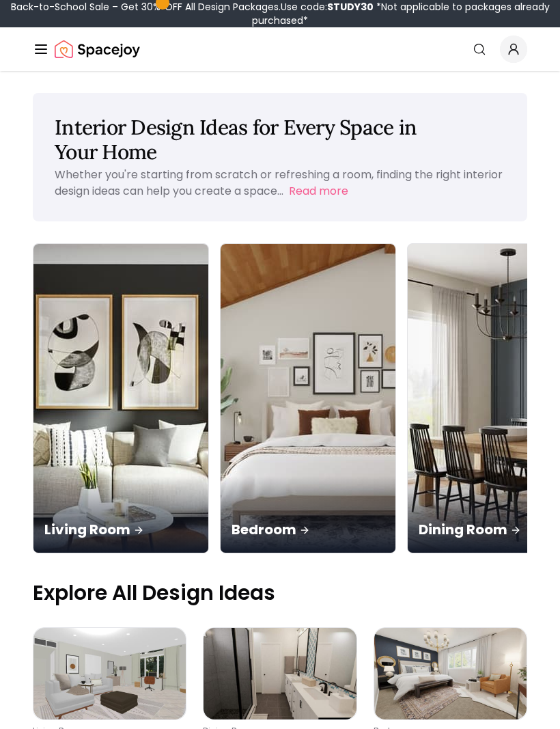 This screenshot has width=560, height=729. Describe the element at coordinates (308, 398) in the screenshot. I see `a: BedroomBedroom` at that location.